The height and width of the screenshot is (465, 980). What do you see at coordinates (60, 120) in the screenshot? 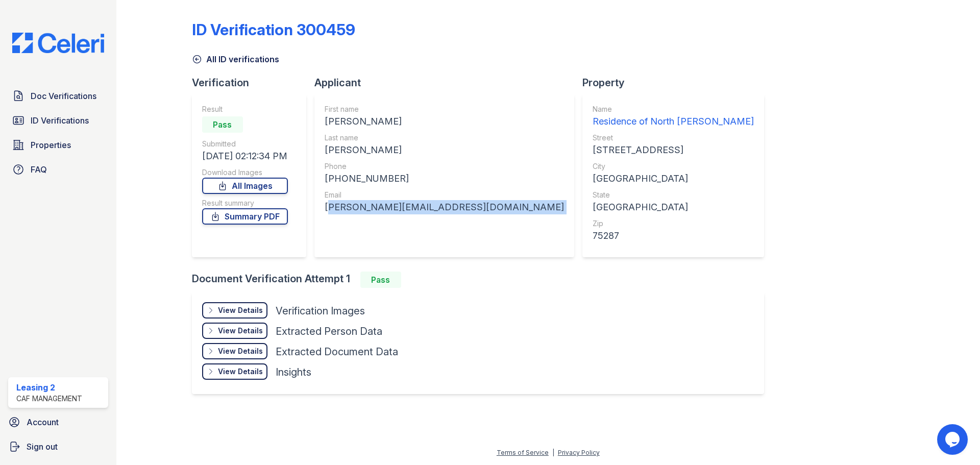
I see `span: ID Verifications` at bounding box center [60, 120].